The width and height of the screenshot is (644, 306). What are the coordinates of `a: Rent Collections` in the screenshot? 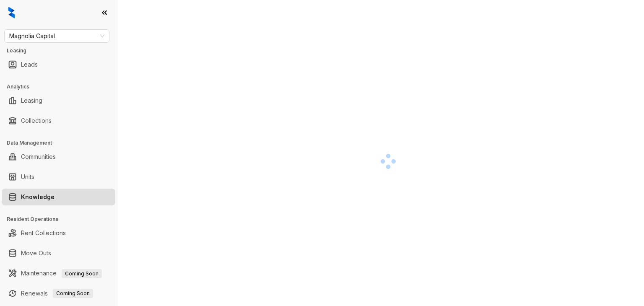 It's located at (43, 233).